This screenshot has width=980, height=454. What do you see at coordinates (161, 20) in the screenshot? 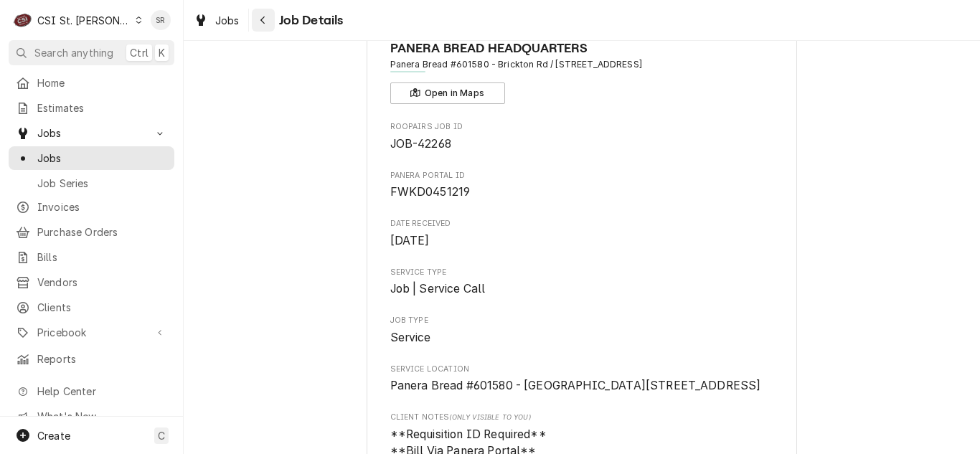
I see `div: SR` at bounding box center [161, 20].